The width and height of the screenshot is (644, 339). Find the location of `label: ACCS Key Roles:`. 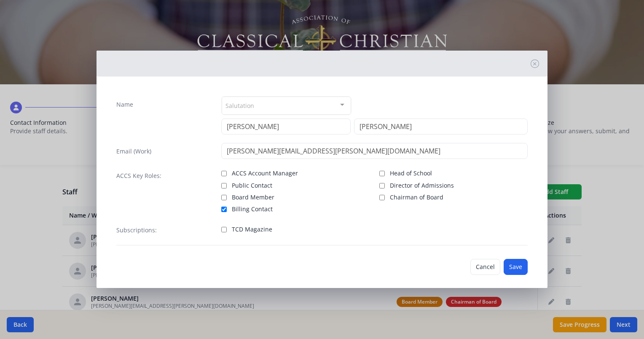

label: ACCS Key Roles: is located at coordinates (138, 176).